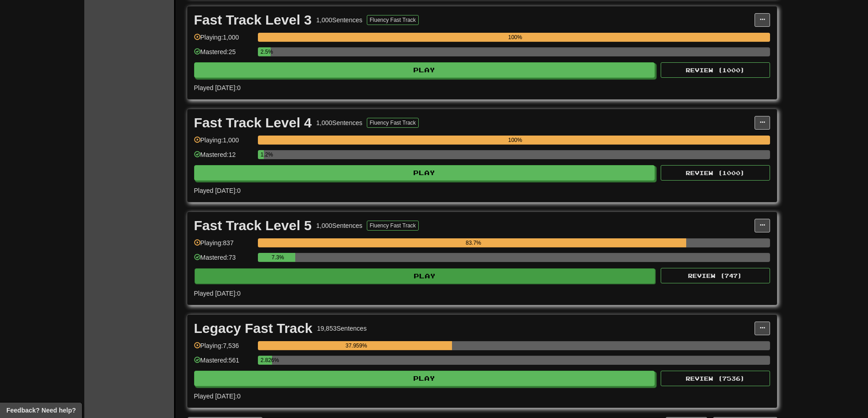 This screenshot has height=418, width=868. I want to click on button: Review (747), so click(715, 276).